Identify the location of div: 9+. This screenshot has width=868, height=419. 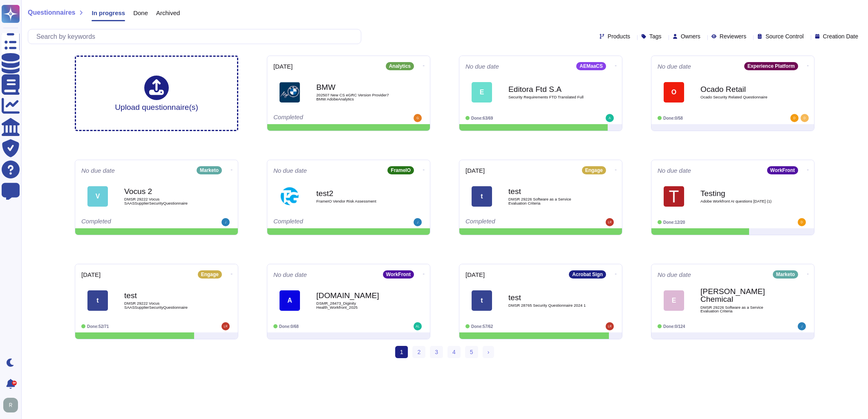
(14, 383).